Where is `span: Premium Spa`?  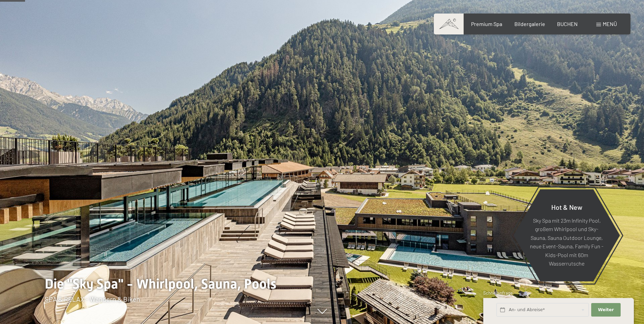
span: Premium Spa is located at coordinates (486, 24).